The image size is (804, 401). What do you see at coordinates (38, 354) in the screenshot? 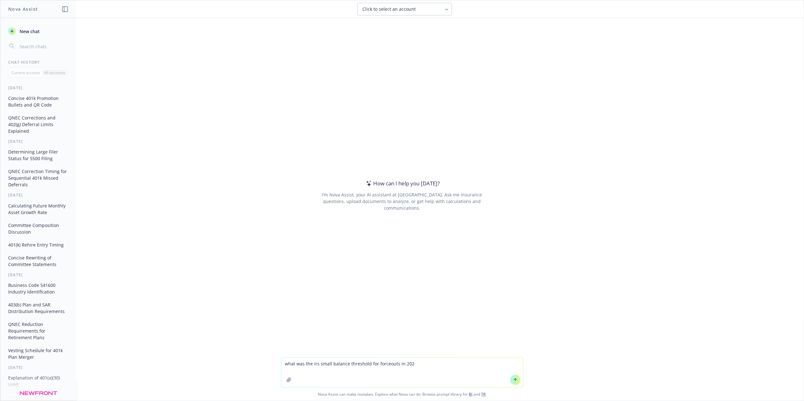
I see `button: Vesting Schedule for 401k Plan Merger` at bounding box center [38, 354].